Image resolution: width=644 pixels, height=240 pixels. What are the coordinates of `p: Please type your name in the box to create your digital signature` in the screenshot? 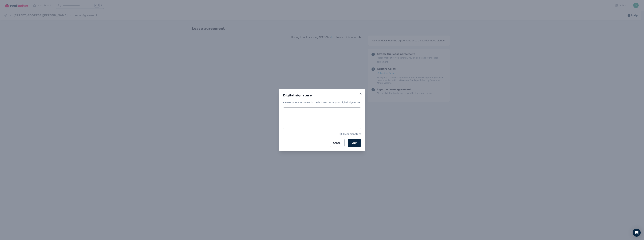 It's located at (322, 103).